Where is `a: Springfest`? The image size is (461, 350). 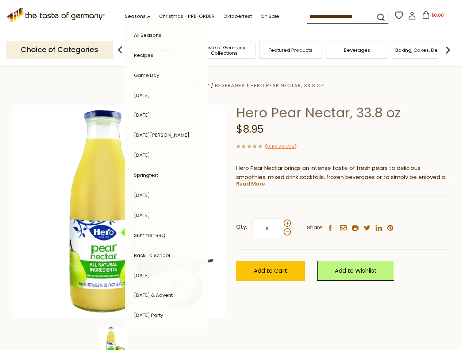 a: Springfest is located at coordinates (146, 175).